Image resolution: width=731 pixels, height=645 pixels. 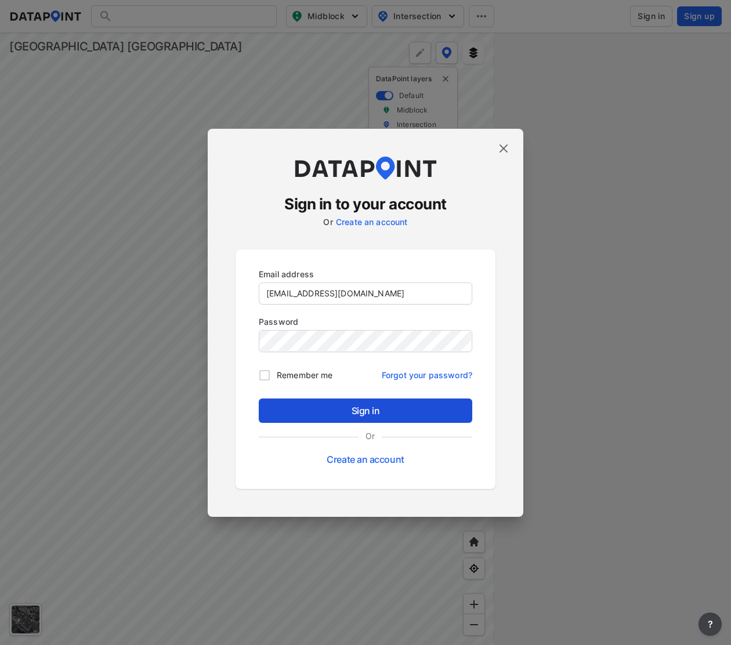 What do you see at coordinates (366, 168) in the screenshot?
I see `img: dataPointLogo.9353c09d.svg` at bounding box center [366, 168].